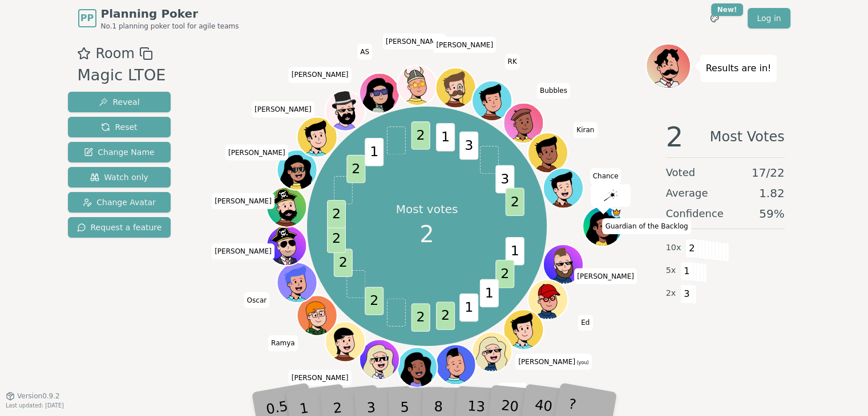 The image size is (868, 416). Describe the element at coordinates (686, 193) in the screenshot. I see `span: Average` at that location.